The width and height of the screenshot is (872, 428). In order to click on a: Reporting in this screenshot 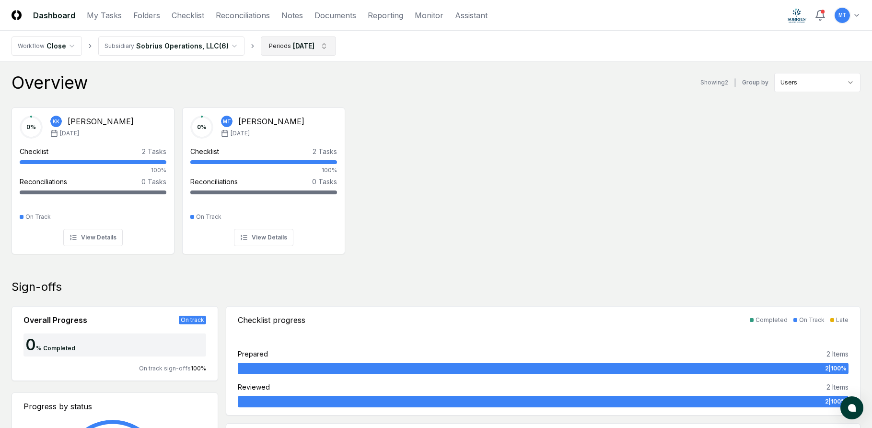, I will do `click(385, 15)`.